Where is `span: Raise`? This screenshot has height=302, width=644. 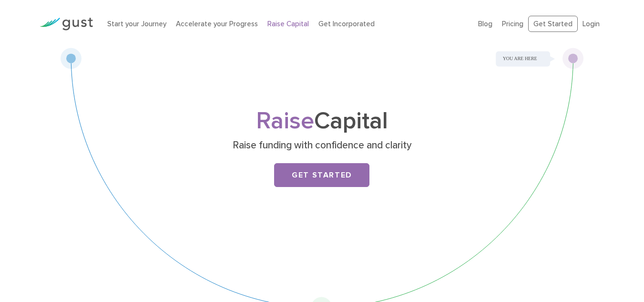
span: Raise is located at coordinates (285, 121).